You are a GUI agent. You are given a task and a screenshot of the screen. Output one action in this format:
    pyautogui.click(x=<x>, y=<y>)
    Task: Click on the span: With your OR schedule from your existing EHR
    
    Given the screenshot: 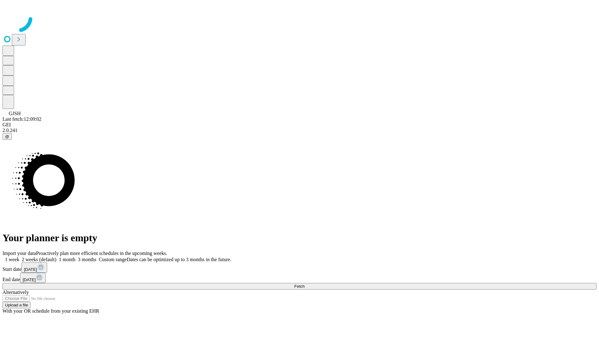 What is the action you would take?
    pyautogui.click(x=51, y=311)
    